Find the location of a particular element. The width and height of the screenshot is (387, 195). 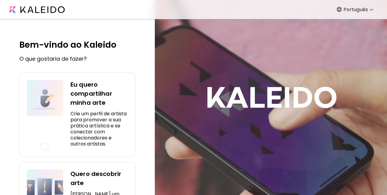

img: illustration is located at coordinates (45, 98).